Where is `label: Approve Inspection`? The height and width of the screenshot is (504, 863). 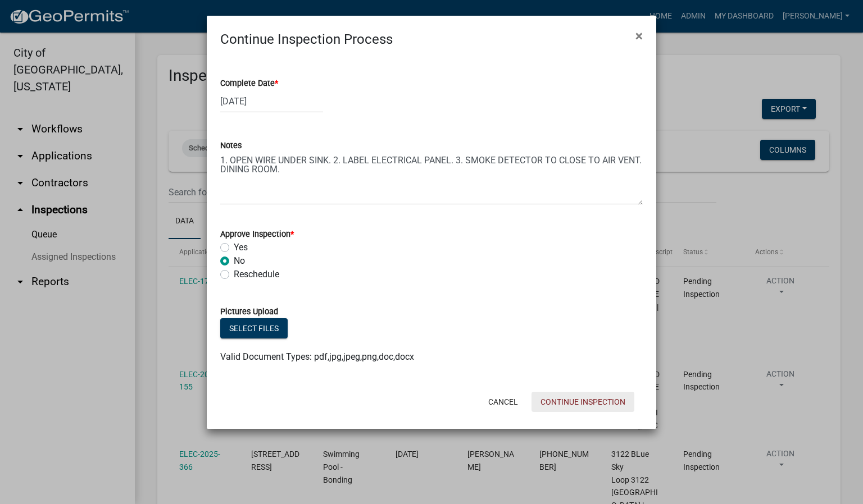 label: Approve Inspection is located at coordinates (257, 235).